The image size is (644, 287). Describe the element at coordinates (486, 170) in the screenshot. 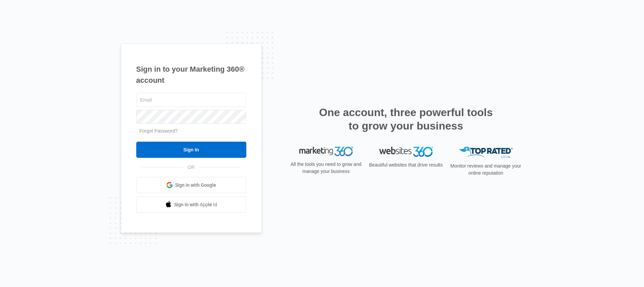

I see `p: Monitor reviews and manage your online reputation` at that location.